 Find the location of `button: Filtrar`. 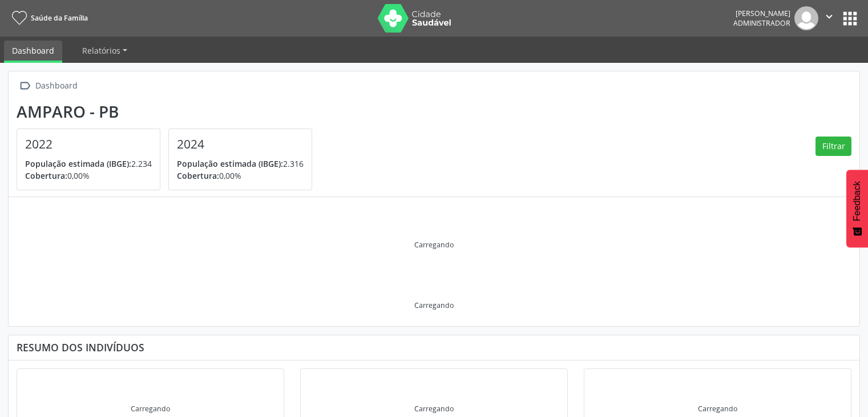

button: Filtrar is located at coordinates (833, 146).